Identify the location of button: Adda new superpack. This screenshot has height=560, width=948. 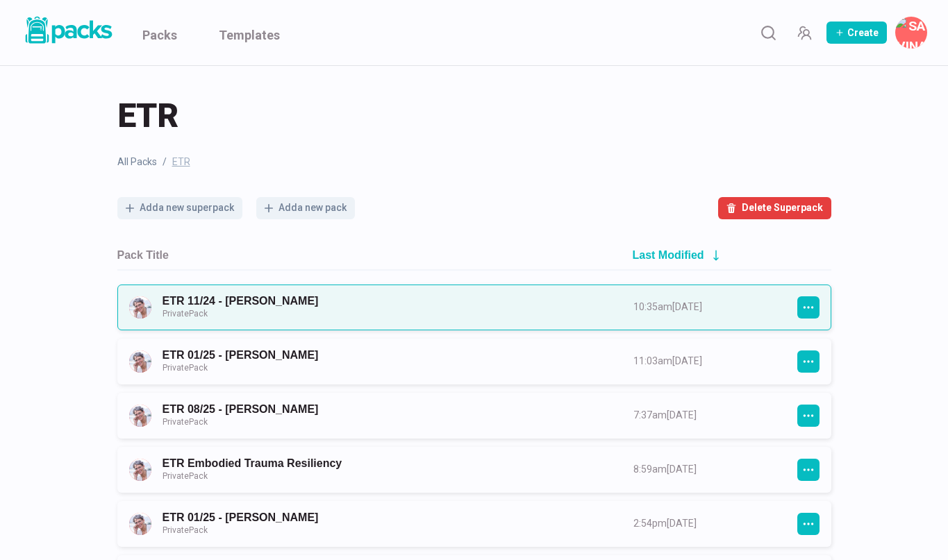
(180, 208).